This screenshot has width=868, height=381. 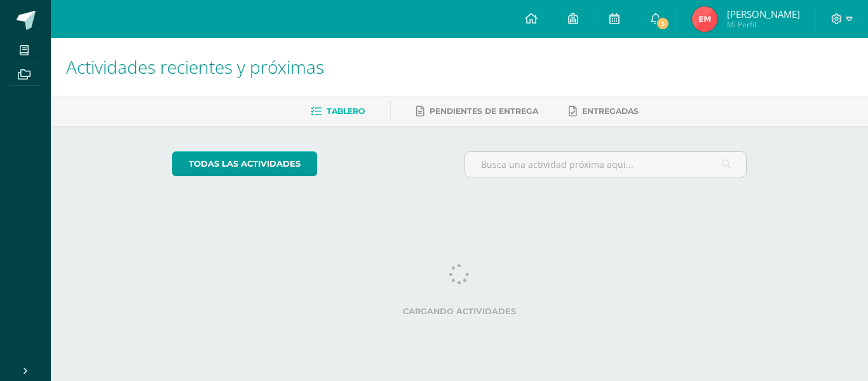 I want to click on span: Tablero, so click(x=346, y=111).